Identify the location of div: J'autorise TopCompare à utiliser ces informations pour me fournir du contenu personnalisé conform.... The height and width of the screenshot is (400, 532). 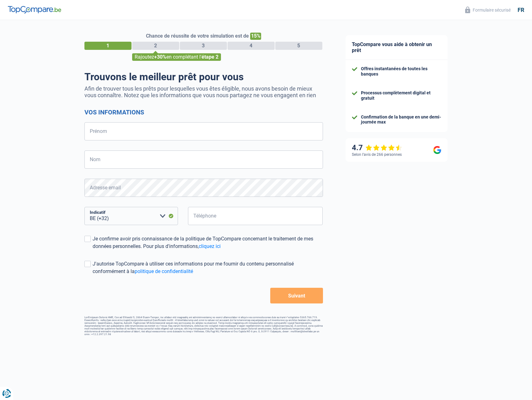
(207, 268).